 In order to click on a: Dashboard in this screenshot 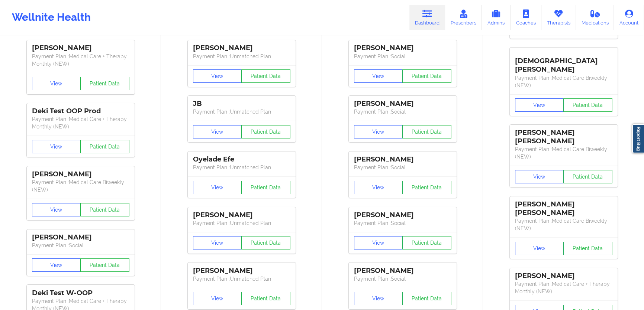, I will do `click(427, 17)`.